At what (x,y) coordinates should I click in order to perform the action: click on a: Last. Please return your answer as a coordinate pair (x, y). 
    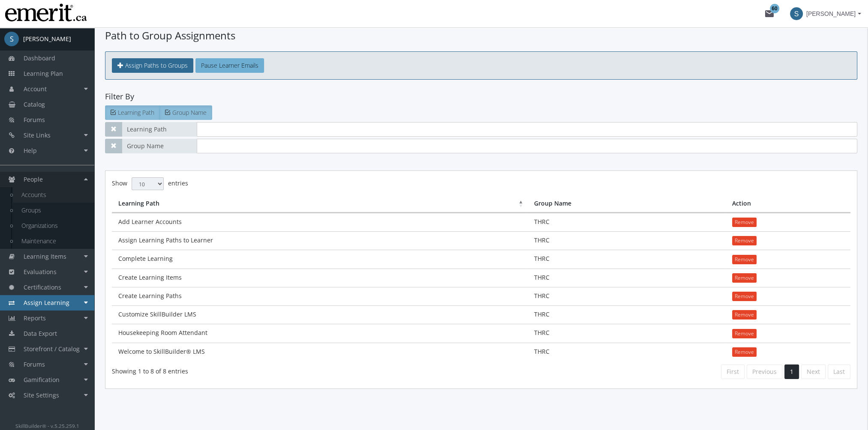
    Looking at the image, I should click on (839, 371).